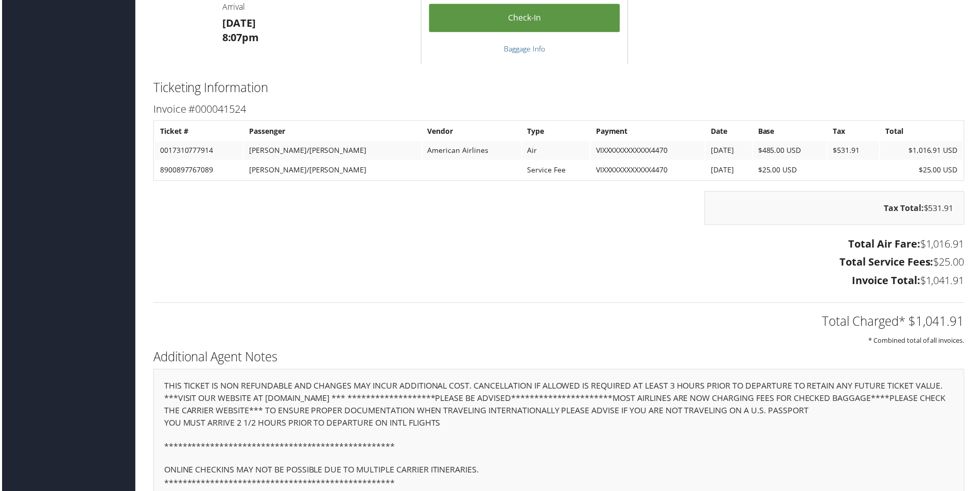 The image size is (980, 491). What do you see at coordinates (472, 151) in the screenshot?
I see `td: American Airlines` at bounding box center [472, 151].